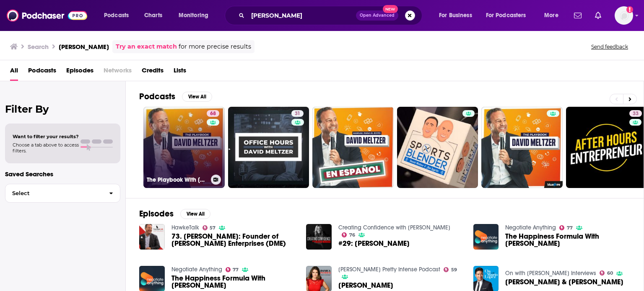 This screenshot has width=644, height=291. Describe the element at coordinates (47, 16) in the screenshot. I see `img: Podchaser - Follow, Share and Rate Podcasts` at that location.